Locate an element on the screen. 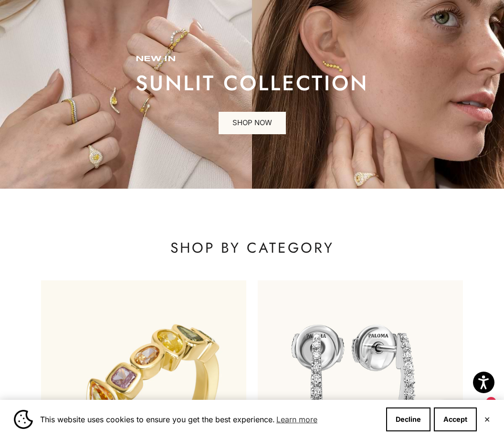 Image resolution: width=504 pixels, height=439 pixels. button: Decline is located at coordinates (408, 419).